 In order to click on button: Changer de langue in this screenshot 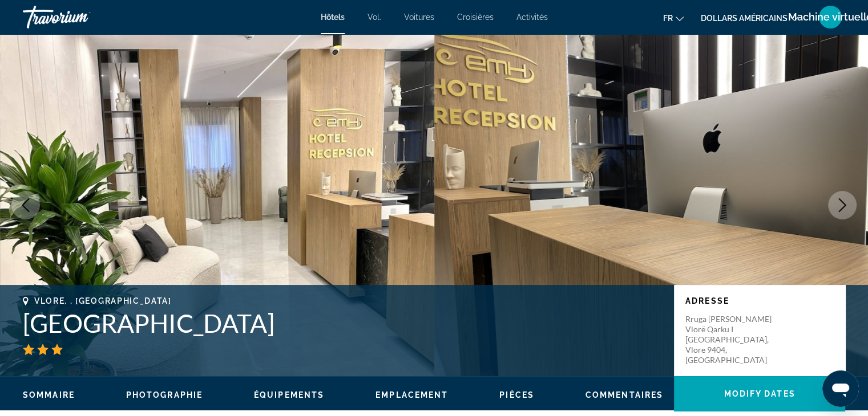, I will do `click(673, 17)`.